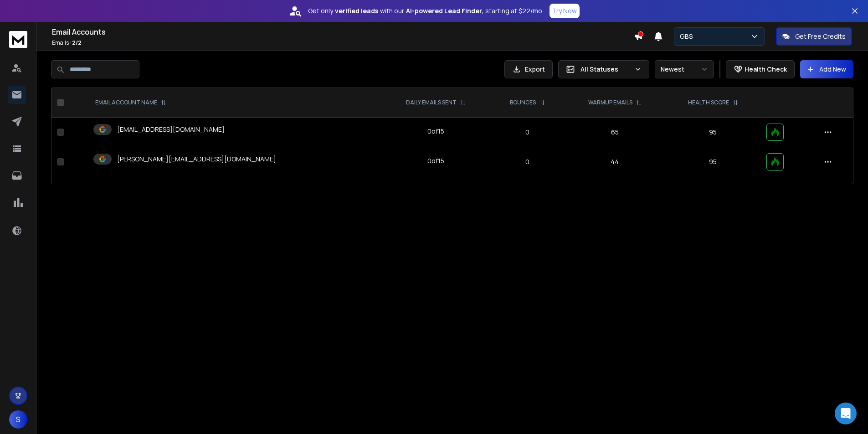  Describe the element at coordinates (820, 36) in the screenshot. I see `p: Get Free Credits` at that location.